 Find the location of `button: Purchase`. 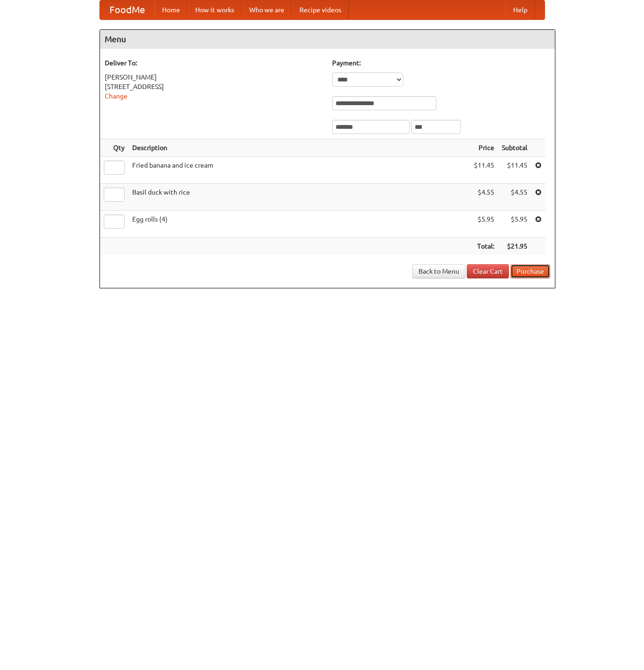

button: Purchase is located at coordinates (530, 271).